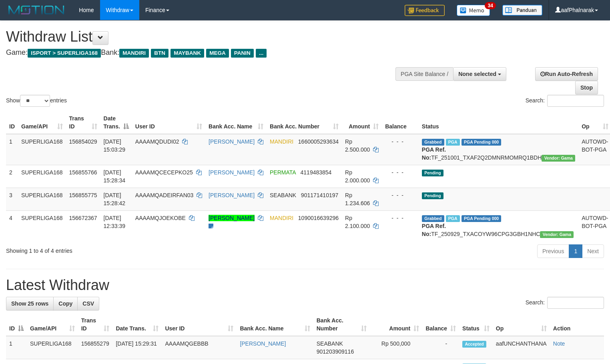  I want to click on div: Showing 1 to 4 of 4 entries, so click(127, 249).